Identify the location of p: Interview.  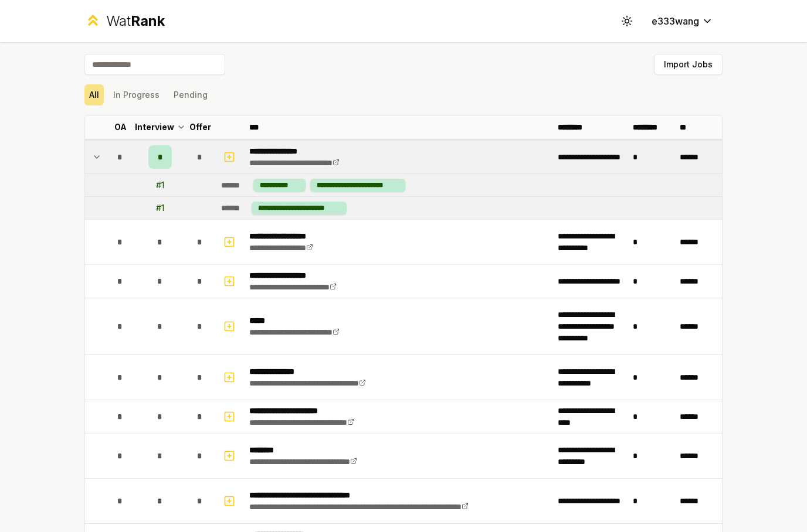
(155, 127).